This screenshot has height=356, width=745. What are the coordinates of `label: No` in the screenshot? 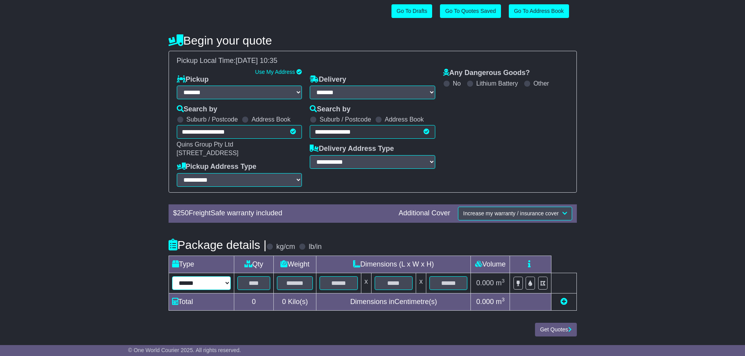 It's located at (457, 83).